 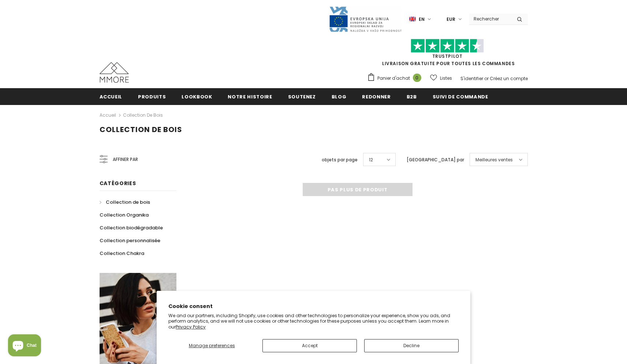 I want to click on span: Catégories, so click(x=118, y=183).